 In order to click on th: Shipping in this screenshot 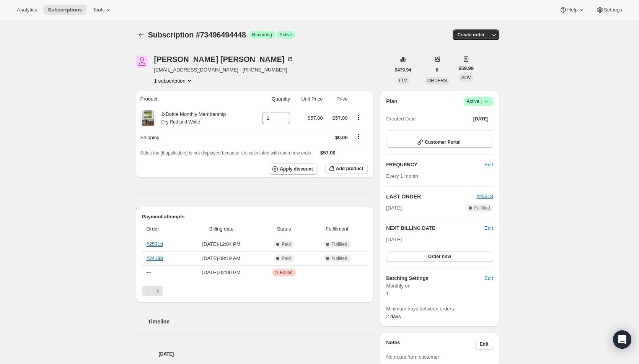, I will do `click(194, 138)`.